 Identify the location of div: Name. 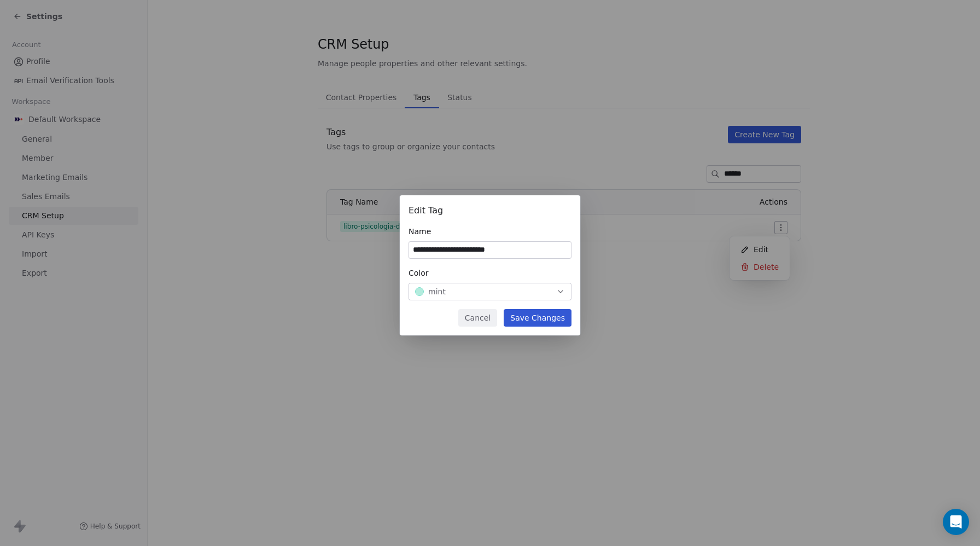
(490, 231).